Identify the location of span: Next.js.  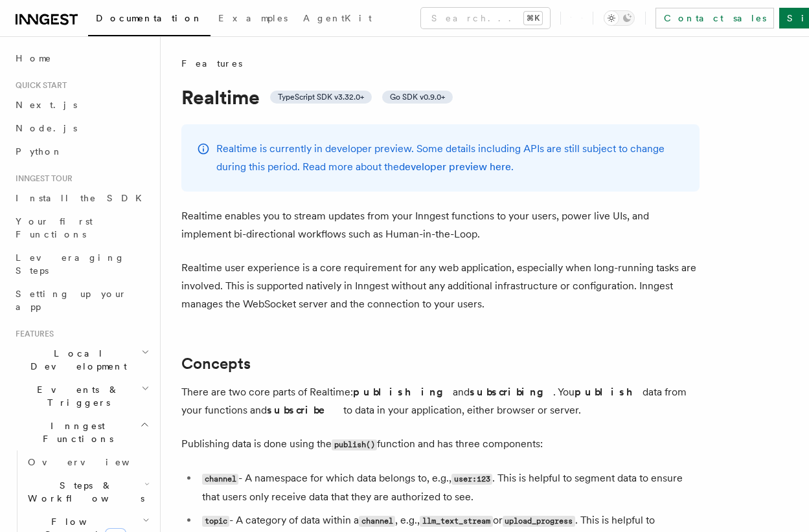
(46, 105).